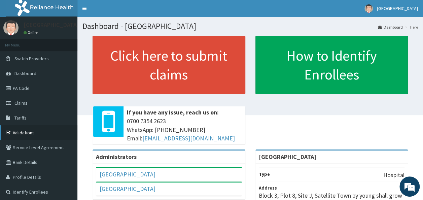  I want to click on span: Tariffs, so click(21, 118).